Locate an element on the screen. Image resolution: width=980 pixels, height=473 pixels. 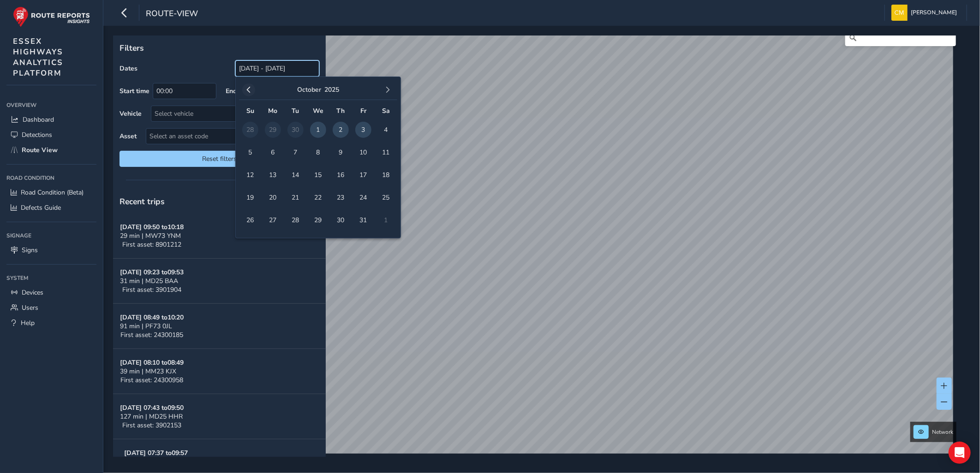
span: ESSEX HIGHWAYS ANALYTICS PLATFORM is located at coordinates (38, 57).